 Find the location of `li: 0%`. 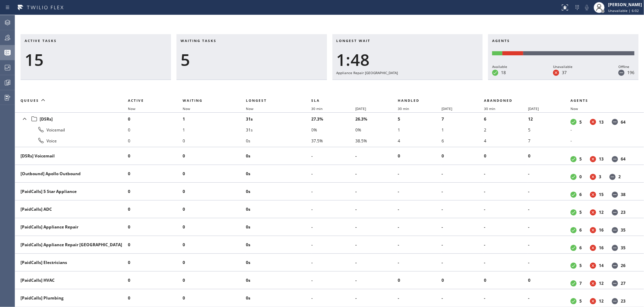

li: 0% is located at coordinates (376, 130).